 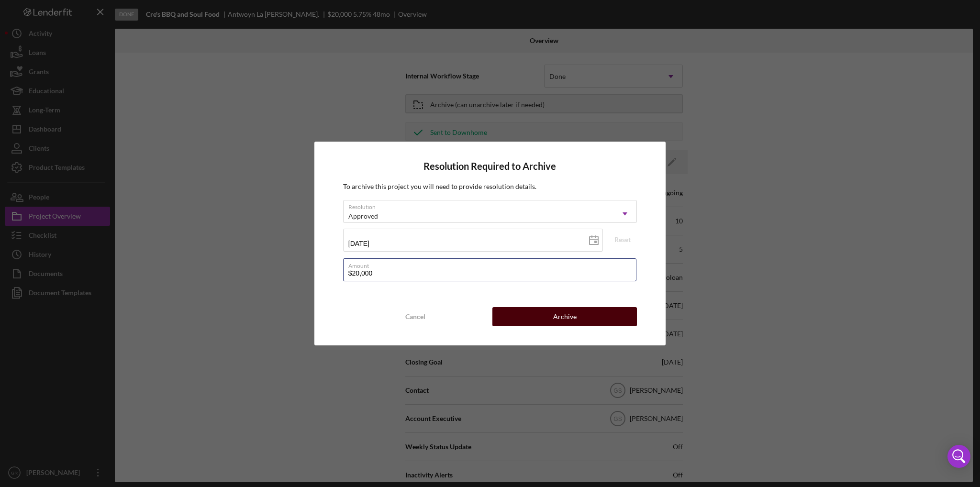 I want to click on h4: Resolution Required to Archive, so click(x=490, y=166).